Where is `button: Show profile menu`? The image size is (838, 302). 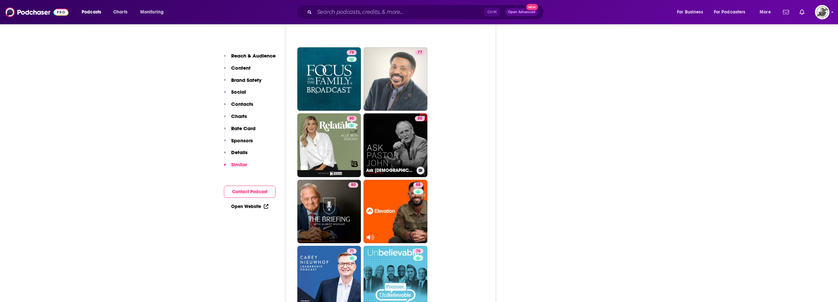
button: Show profile menu is located at coordinates (822, 12).